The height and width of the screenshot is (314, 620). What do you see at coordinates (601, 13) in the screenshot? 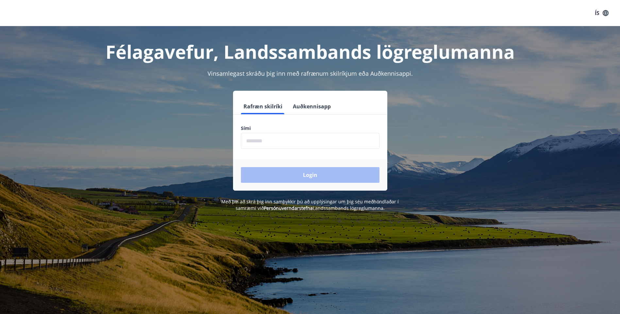
I see `button: ÍS` at bounding box center [601, 13].